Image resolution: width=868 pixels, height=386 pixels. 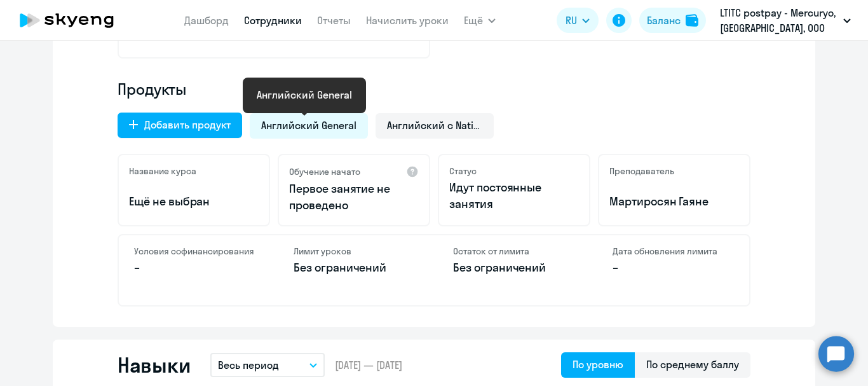 I want to click on h5: Преподаватель, so click(x=642, y=171).